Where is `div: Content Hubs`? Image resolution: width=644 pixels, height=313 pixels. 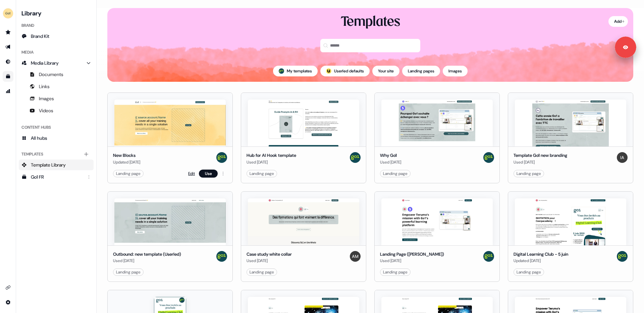 div: Content Hubs is located at coordinates (56, 127).